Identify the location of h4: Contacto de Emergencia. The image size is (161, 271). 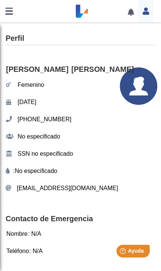
(81, 219).